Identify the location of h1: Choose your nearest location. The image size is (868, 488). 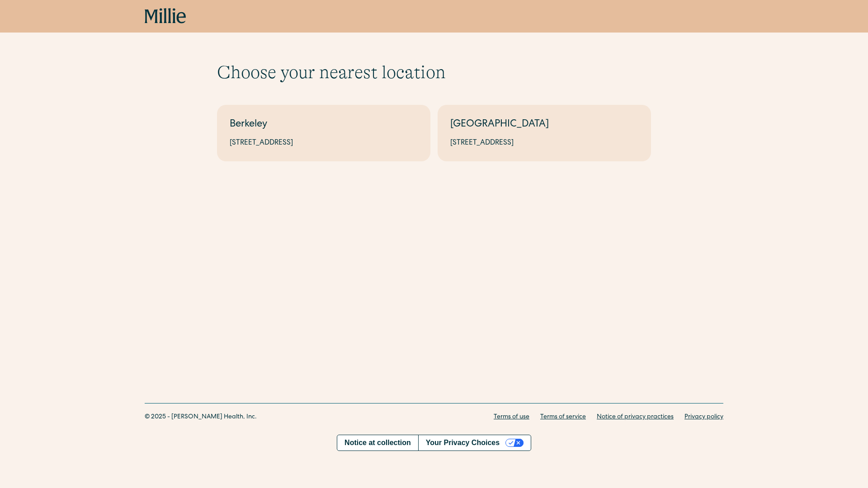
(434, 73).